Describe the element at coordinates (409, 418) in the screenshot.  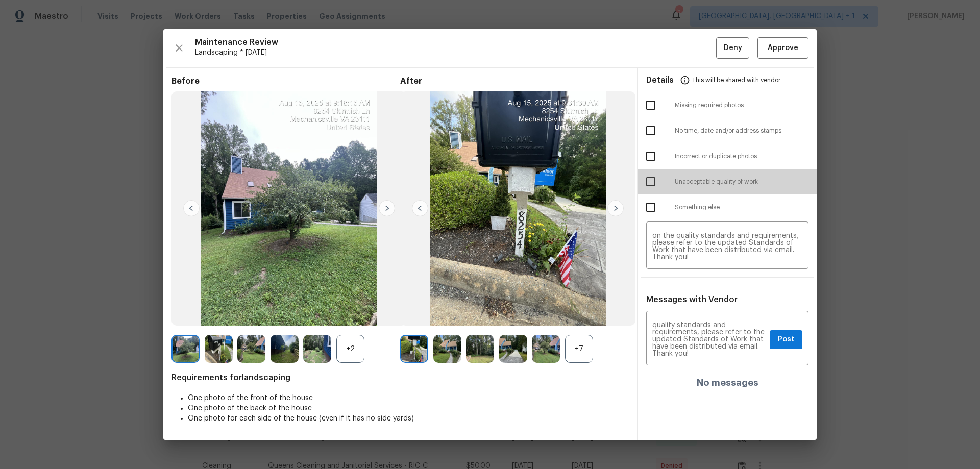
I see `li: One photo for each side of the house (even if it has no side yards)` at that location.